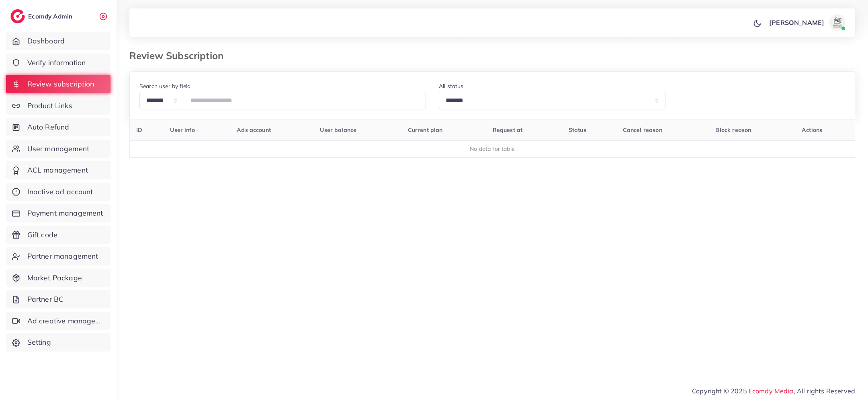 The height and width of the screenshot is (401, 868). What do you see at coordinates (42, 235) in the screenshot?
I see `span: Gift code` at bounding box center [42, 235].